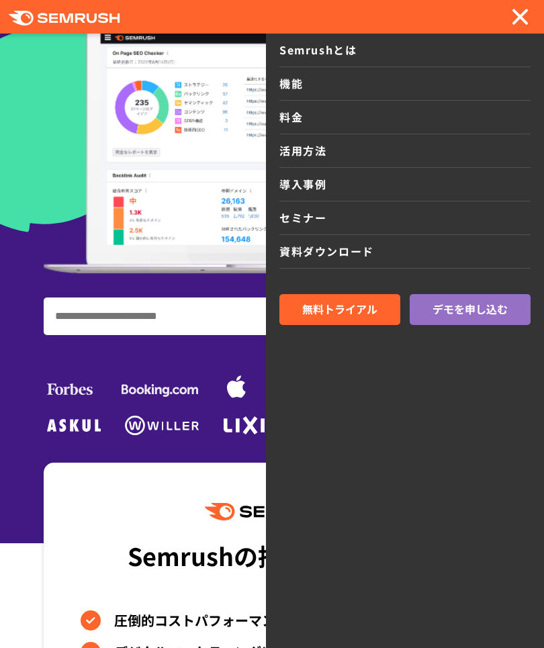  I want to click on a: 料金, so click(405, 117).